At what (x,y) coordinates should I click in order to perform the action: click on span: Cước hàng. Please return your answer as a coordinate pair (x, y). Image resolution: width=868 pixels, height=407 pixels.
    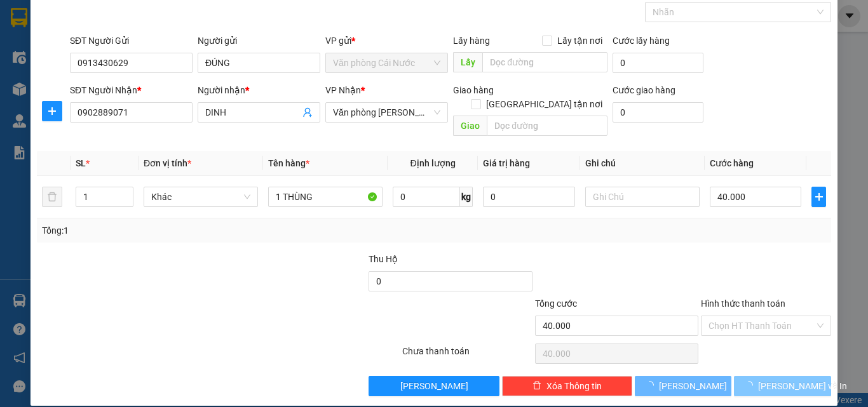
    Looking at the image, I should click on (732, 164).